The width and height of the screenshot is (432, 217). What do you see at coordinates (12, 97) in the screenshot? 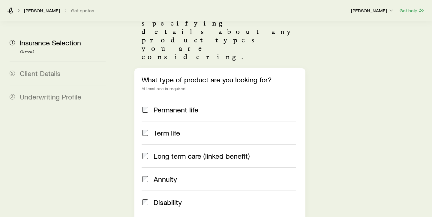
I see `span: 3` at bounding box center [12, 97].